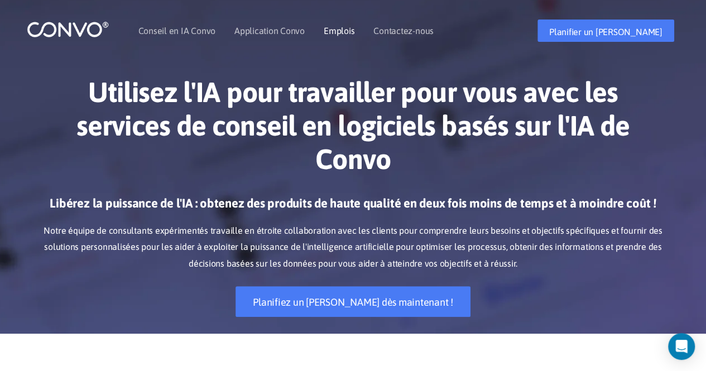 The image size is (706, 371). I want to click on font: Libérez la puissance de l'IA : obtenez des produits de haute qualité en deux fois moins de temps ..., so click(353, 203).